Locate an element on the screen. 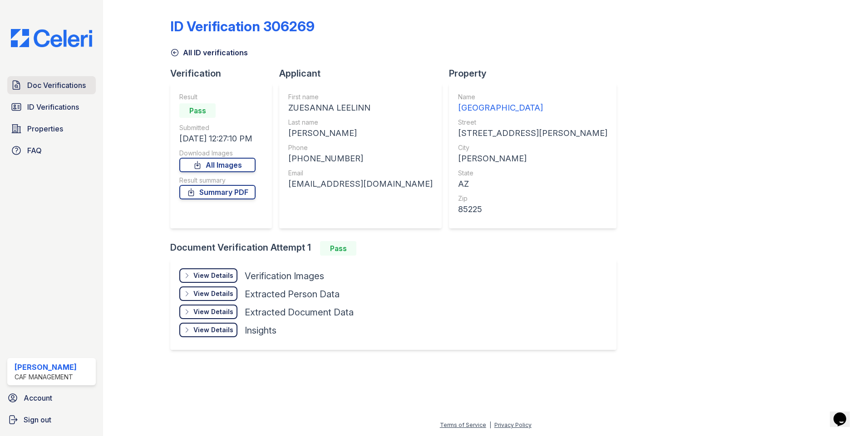 This screenshot has width=868, height=436. a: Account is located at coordinates (51, 398).